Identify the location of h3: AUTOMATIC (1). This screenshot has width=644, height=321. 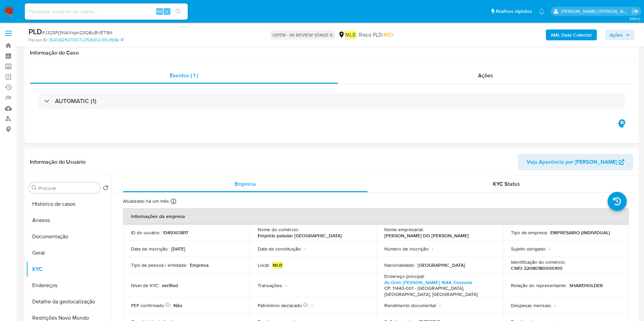
(76, 101).